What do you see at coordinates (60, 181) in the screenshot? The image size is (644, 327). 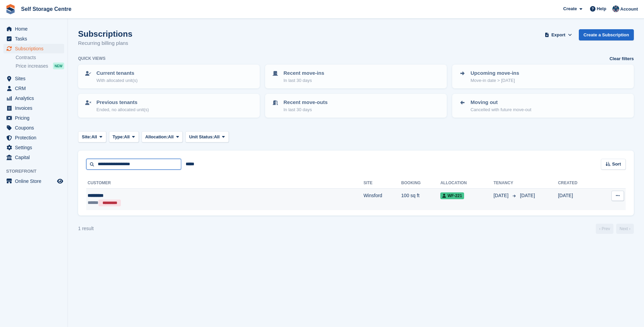 I see `a: Preview store` at bounding box center [60, 181].